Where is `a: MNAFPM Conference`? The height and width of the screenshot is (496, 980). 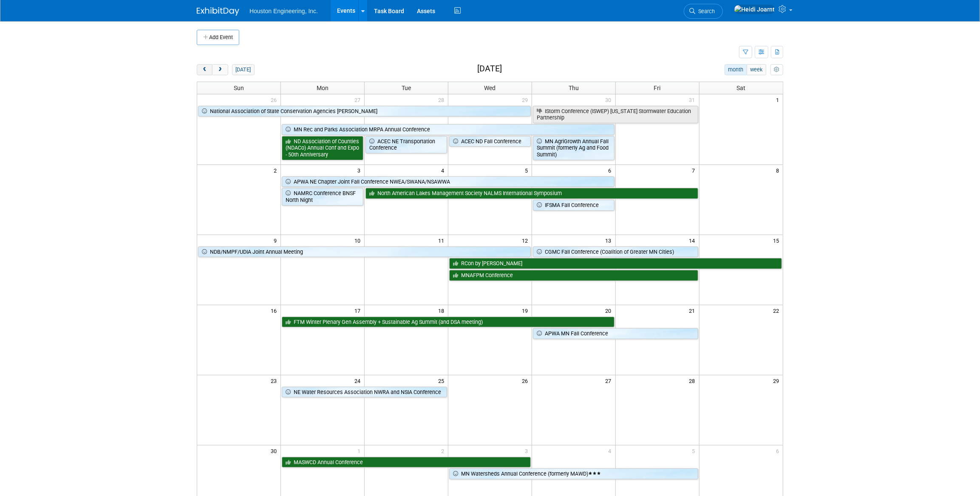
a: MNAFPM Conference is located at coordinates (573, 275).